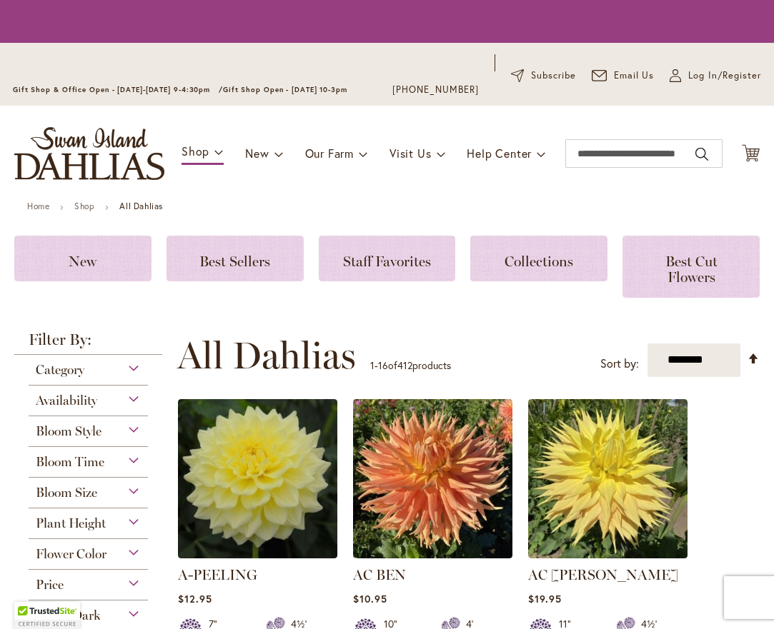 This screenshot has height=629, width=774. What do you see at coordinates (329, 153) in the screenshot?
I see `span: Our Farm` at bounding box center [329, 153].